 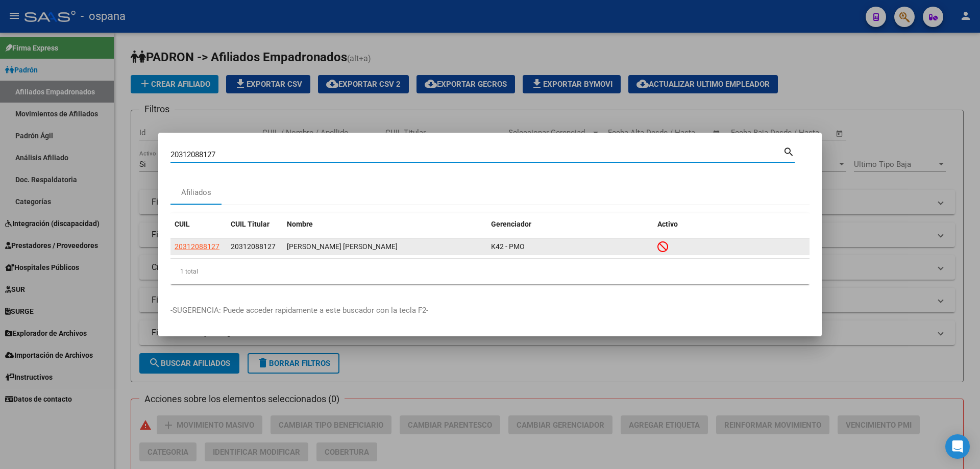 What do you see at coordinates (199, 224) in the screenshot?
I see `datatable-header-cell: CUIL` at bounding box center [199, 224].